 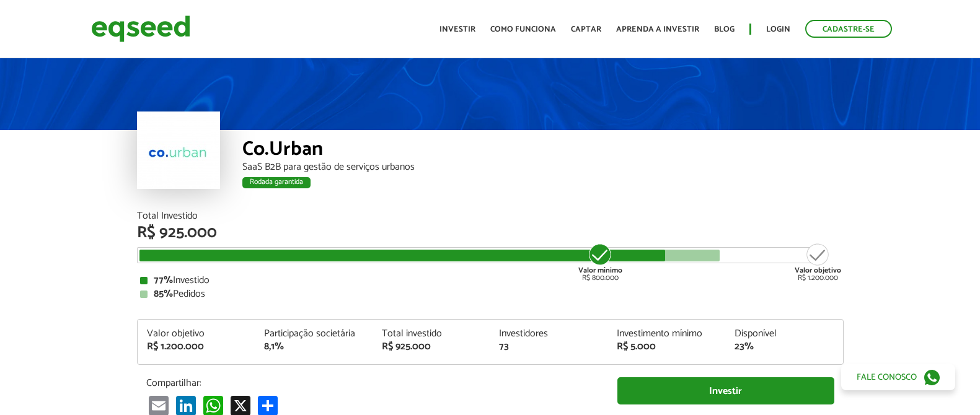 What do you see at coordinates (163, 293) in the screenshot?
I see `strong: 85%` at bounding box center [163, 293].